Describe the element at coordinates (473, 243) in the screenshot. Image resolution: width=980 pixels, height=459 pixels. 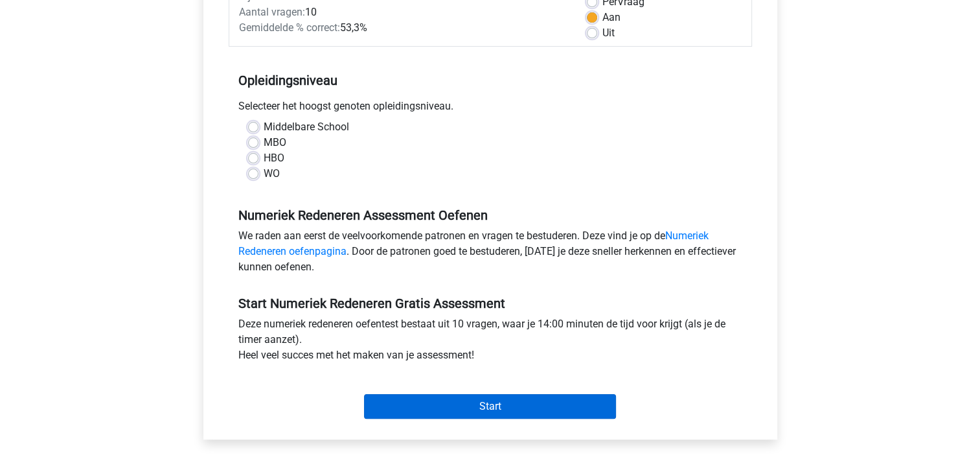
I see `a: Numeriek Redeneren oefenpagina` at that location.